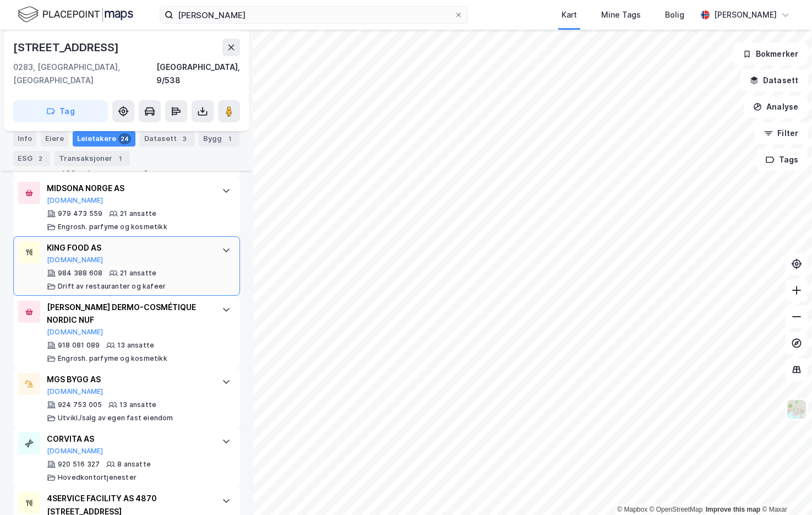 The image size is (812, 515). Describe the element at coordinates (733, 509) in the screenshot. I see `a: Improve this map` at that location.